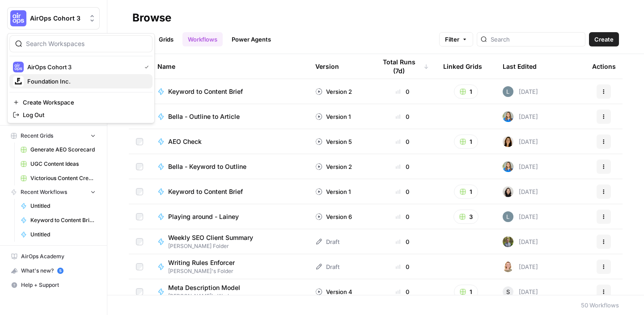 This screenshot has width=644, height=315. Describe the element at coordinates (166, 39) in the screenshot. I see `a: Grids` at that location.